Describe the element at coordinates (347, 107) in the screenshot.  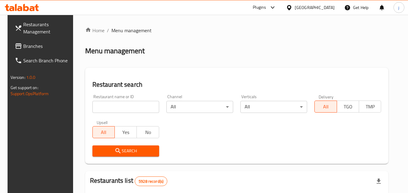
I see `button: TGO` at that location.